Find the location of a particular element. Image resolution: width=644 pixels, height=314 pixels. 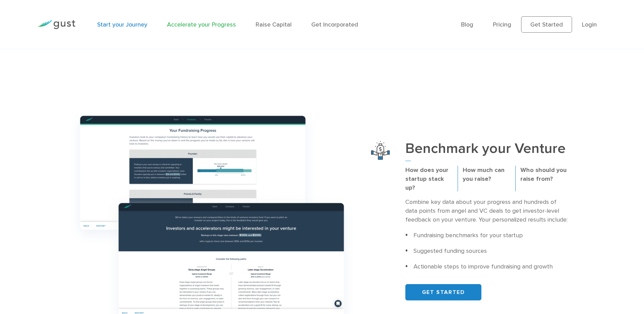

a: Raise Capital is located at coordinates (273, 25).